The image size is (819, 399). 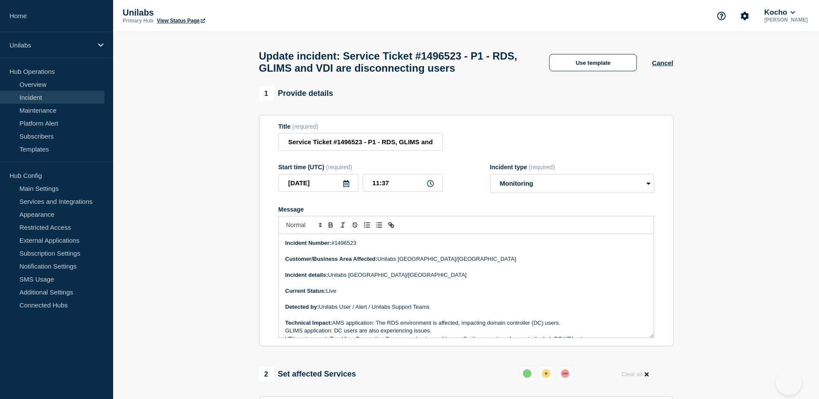 What do you see at coordinates (466, 291) in the screenshot?
I see `p: Live` at bounding box center [466, 291].